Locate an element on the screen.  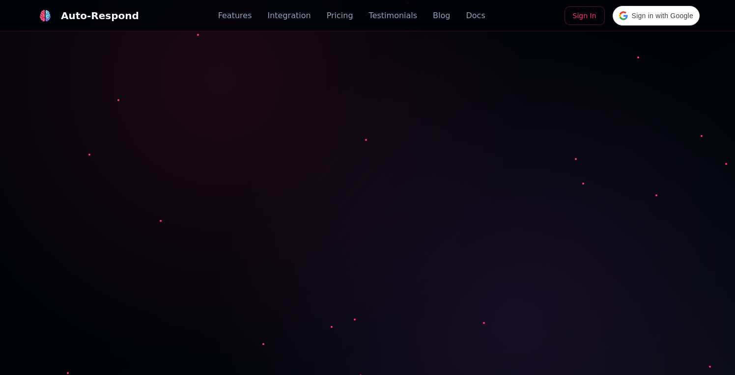
a: Integration is located at coordinates (289, 16).